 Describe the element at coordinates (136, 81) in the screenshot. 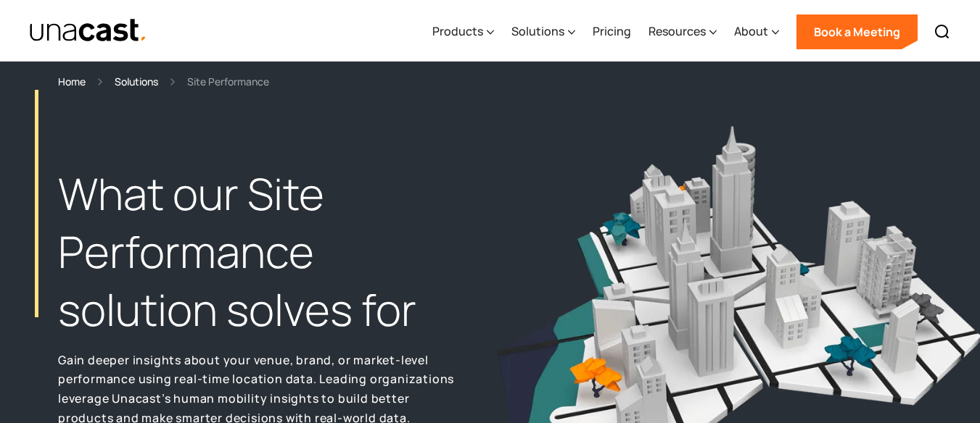

I see `a: Solutions` at that location.